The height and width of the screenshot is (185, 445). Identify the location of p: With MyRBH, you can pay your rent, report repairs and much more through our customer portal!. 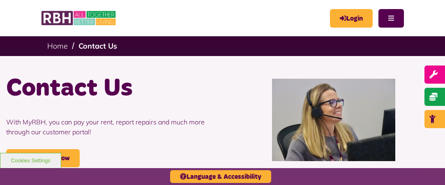
(111, 127).